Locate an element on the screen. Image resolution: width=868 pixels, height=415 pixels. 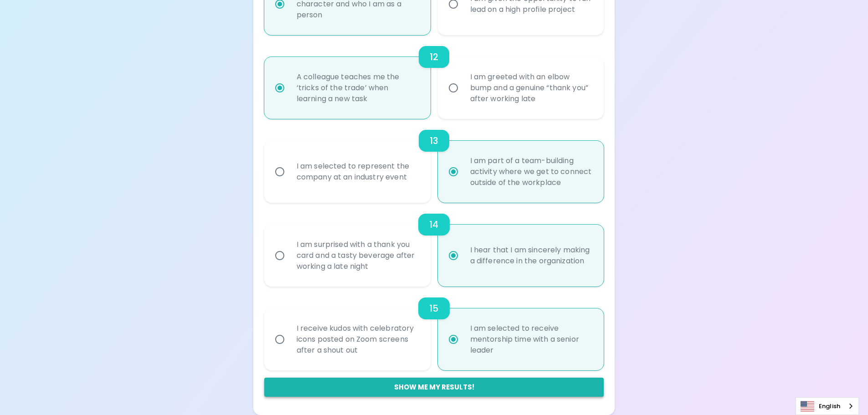
div: I am selected to represent the company at an industry event is located at coordinates (357, 172).